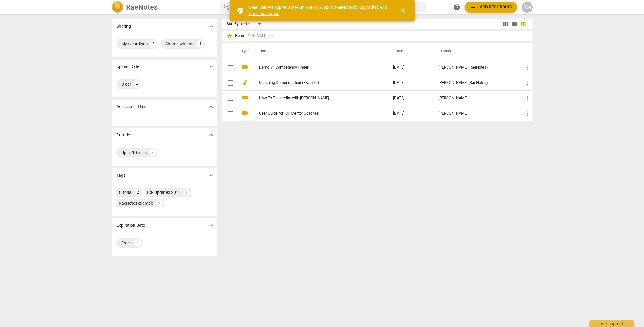 The height and width of the screenshot is (327, 644). Describe the element at coordinates (265, 36) in the screenshot. I see `span: Add folder` at that location.